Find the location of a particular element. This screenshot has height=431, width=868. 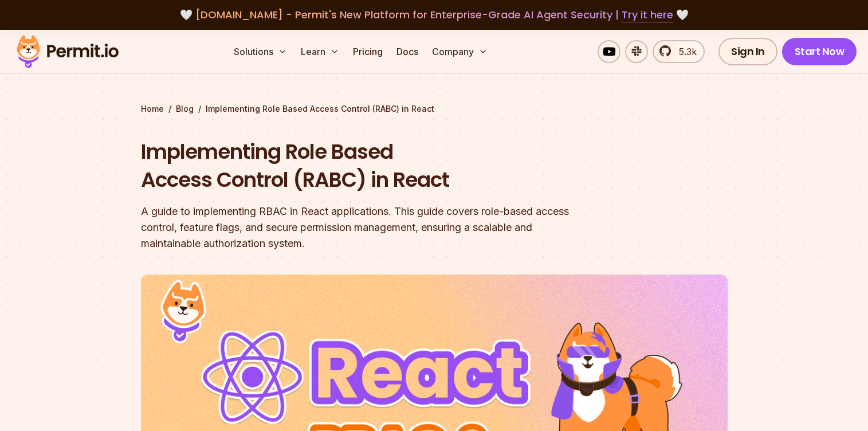

button: Solutions is located at coordinates (260, 51).